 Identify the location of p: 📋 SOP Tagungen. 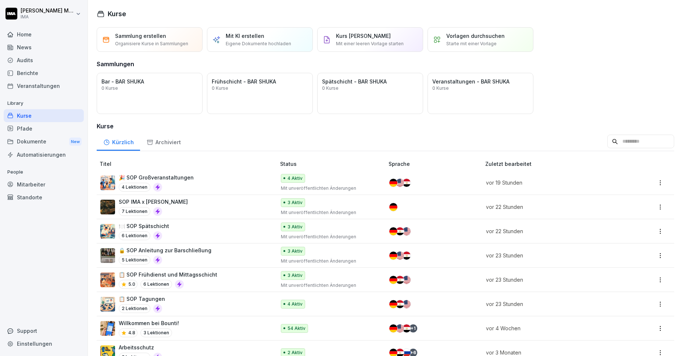
(142, 298).